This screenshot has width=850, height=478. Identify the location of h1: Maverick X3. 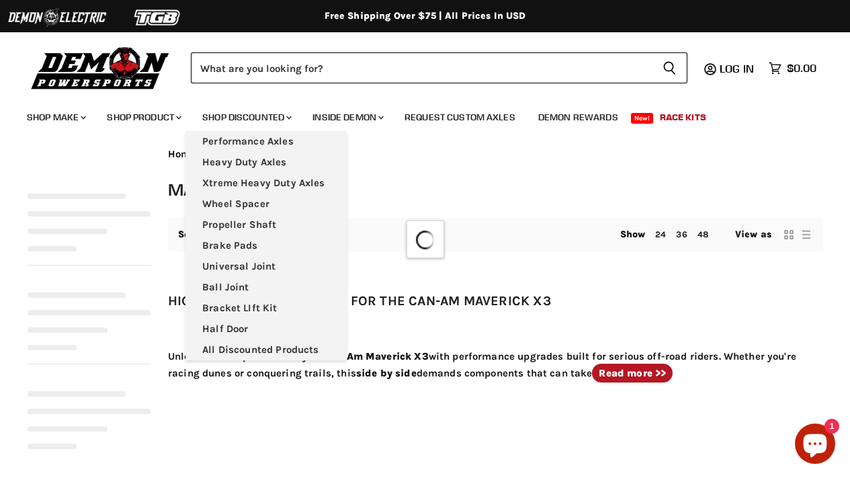
(495, 189).